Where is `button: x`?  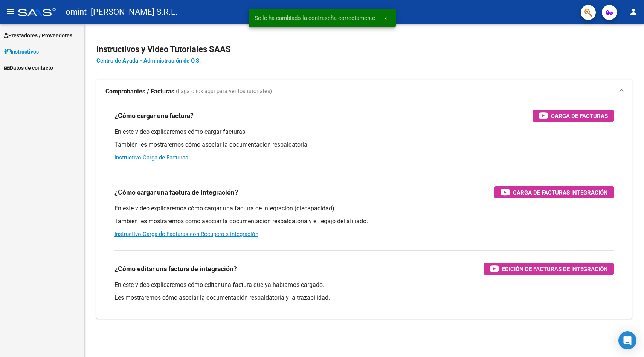
button: x is located at coordinates (385, 18).